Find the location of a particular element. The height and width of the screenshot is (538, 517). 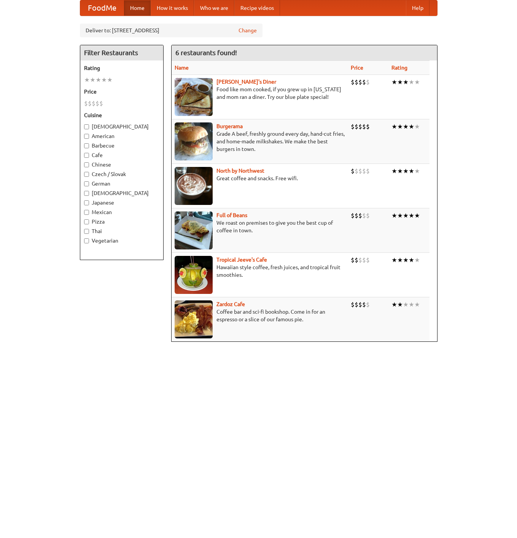

a: Help is located at coordinates (417, 8).